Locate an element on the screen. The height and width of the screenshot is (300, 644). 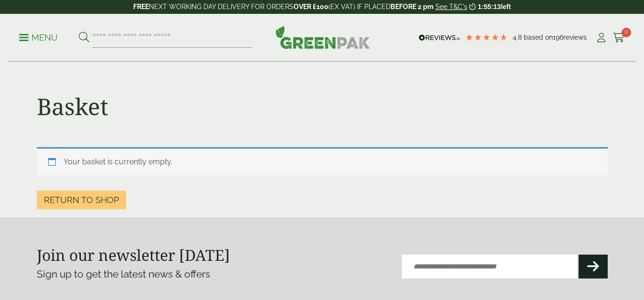
i: Cart is located at coordinates (618, 38).